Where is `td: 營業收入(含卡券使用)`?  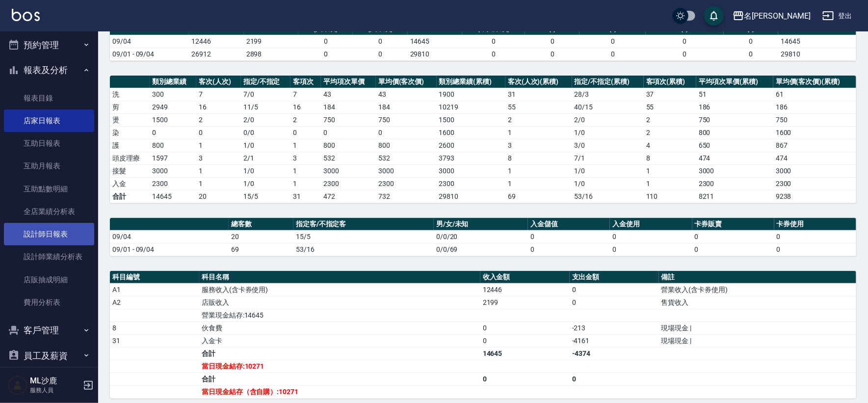 td: 營業收入(含卡券使用) is located at coordinates (757, 289).